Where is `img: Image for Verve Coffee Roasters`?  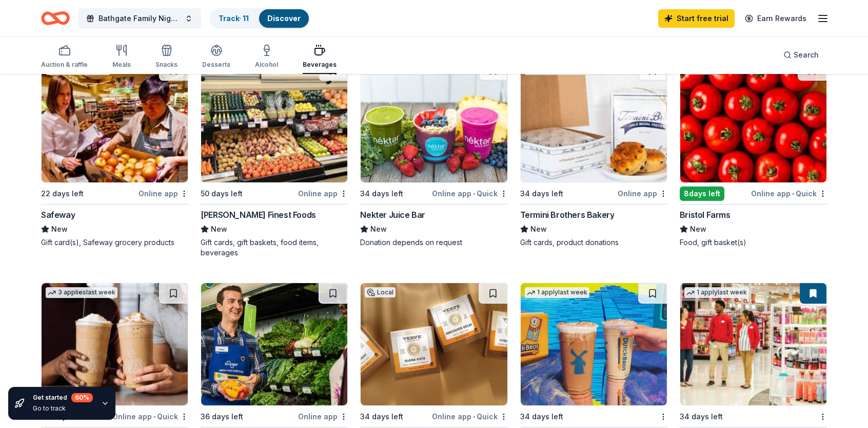 img: Image for Verve Coffee Roasters is located at coordinates (433, 344).